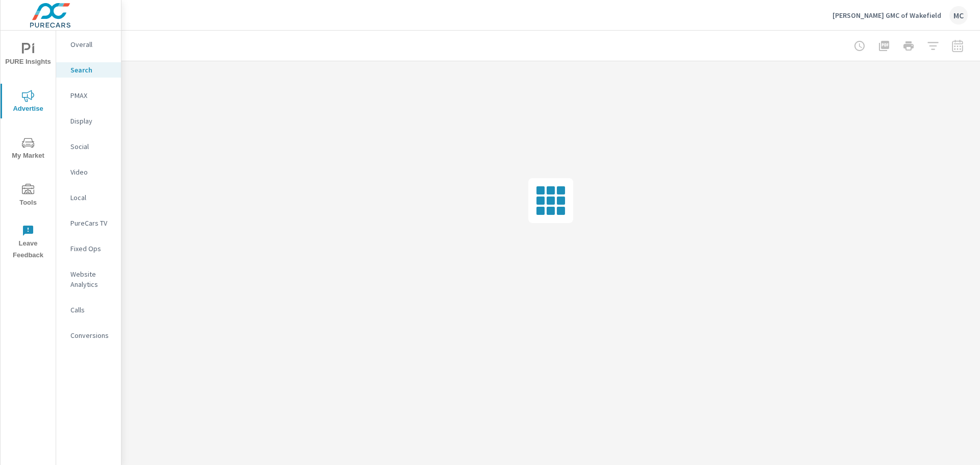 This screenshot has height=465, width=980. What do you see at coordinates (28, 149) in the screenshot?
I see `span: My Market` at bounding box center [28, 149].